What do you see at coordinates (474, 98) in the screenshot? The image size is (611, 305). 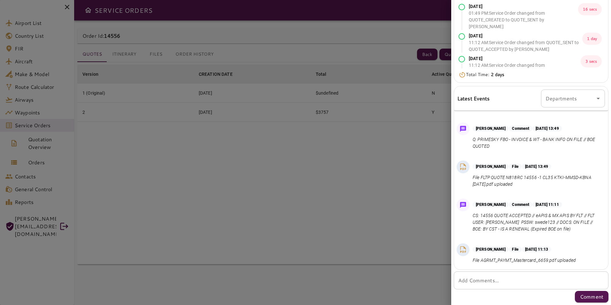 I see `h6: Latest Events` at bounding box center [474, 98].